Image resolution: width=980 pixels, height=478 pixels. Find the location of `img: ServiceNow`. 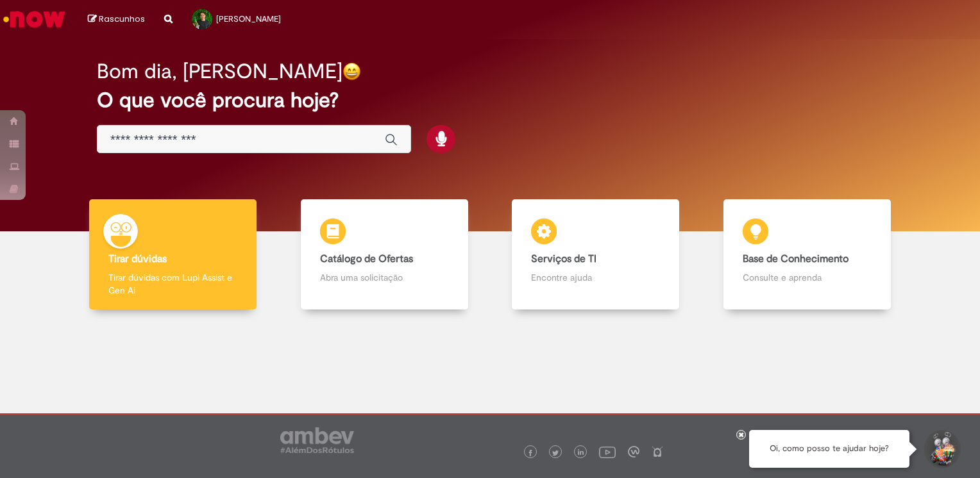

img: ServiceNow is located at coordinates (34, 19).